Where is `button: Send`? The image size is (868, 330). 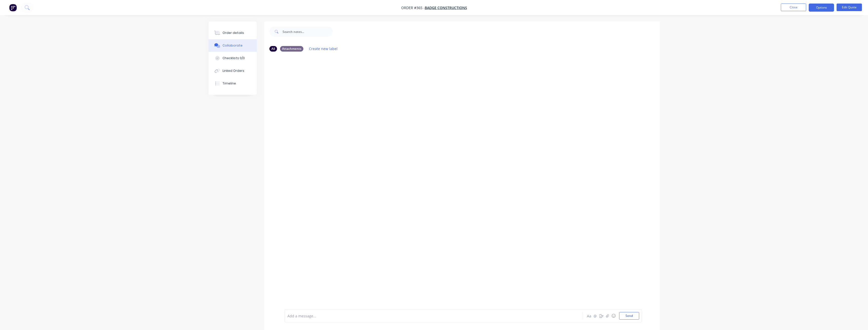 button: Send is located at coordinates (629, 316).